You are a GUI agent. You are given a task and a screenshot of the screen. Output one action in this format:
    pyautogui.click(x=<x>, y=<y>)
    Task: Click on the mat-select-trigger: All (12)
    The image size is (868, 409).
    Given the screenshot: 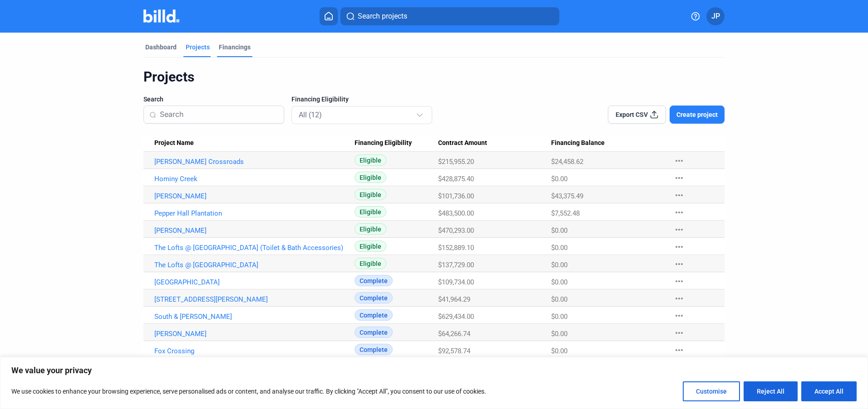 What is the action you would take?
    pyautogui.click(x=310, y=114)
    